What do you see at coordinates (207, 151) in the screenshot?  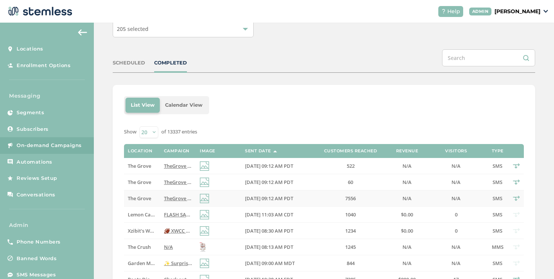 I see `label: Image` at bounding box center [207, 151].